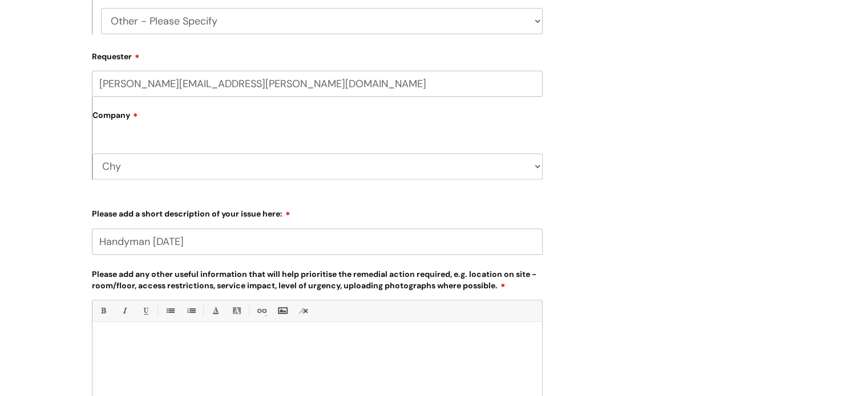  I want to click on a: 1. Ordered List (Ctrl-Shift-8), so click(191, 310).